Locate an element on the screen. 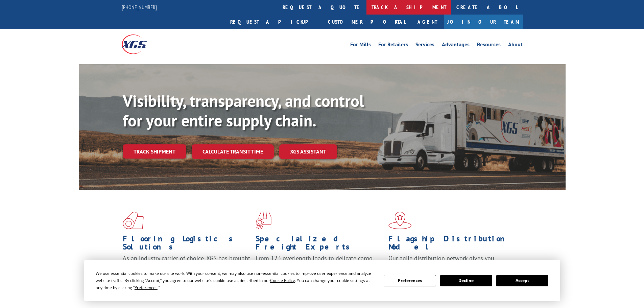  span: As an industry carrier of choice, XGS has brought innovation and dedication to flooring logistics... is located at coordinates (186, 266).